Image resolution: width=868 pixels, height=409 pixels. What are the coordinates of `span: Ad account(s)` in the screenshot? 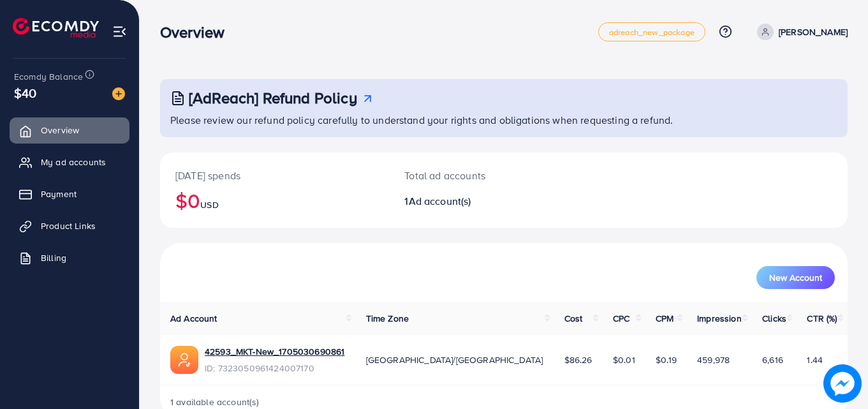 It's located at (440, 201).